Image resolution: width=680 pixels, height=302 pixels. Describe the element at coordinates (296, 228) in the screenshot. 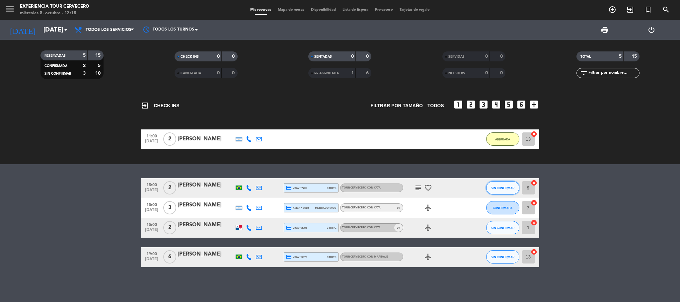

I see `span: visa * 2885` at that location.